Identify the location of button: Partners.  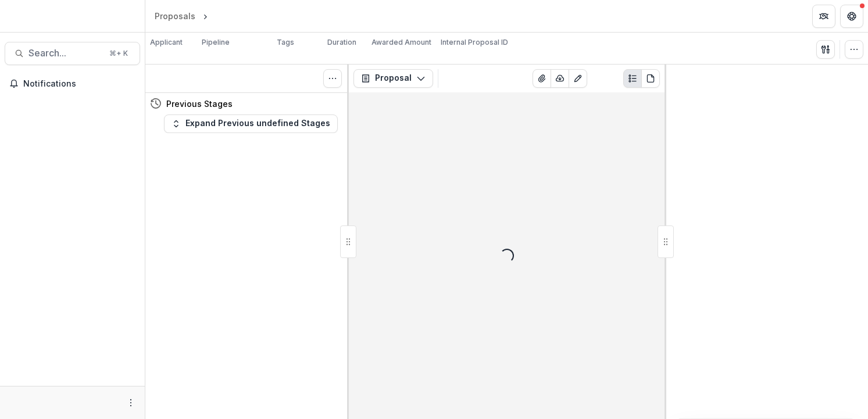
(824, 17).